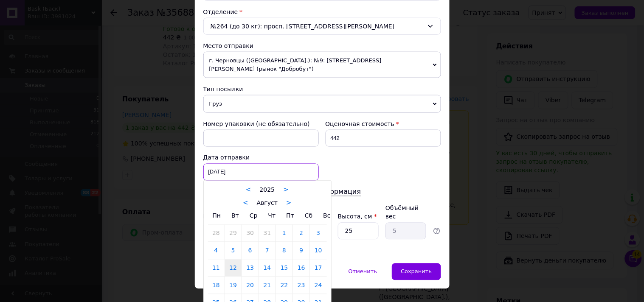 This screenshot has height=302, width=644. Describe the element at coordinates (318, 268) in the screenshot. I see `a: 17` at that location.